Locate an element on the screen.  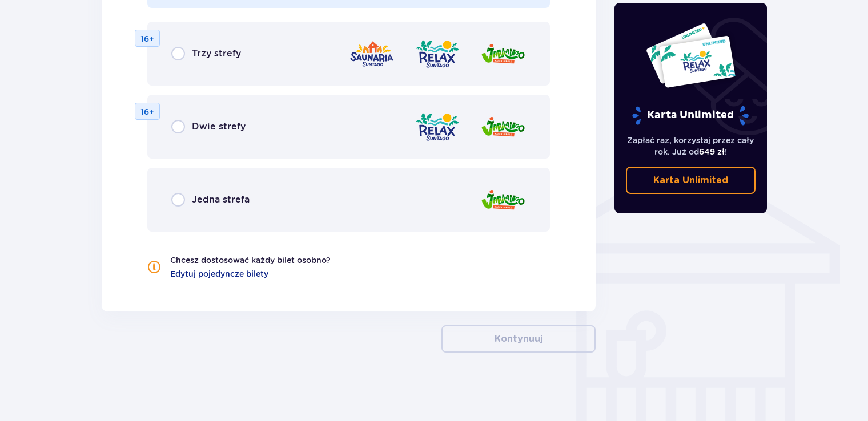
a: Edytuj pojedyncze bilety is located at coordinates (219, 273).